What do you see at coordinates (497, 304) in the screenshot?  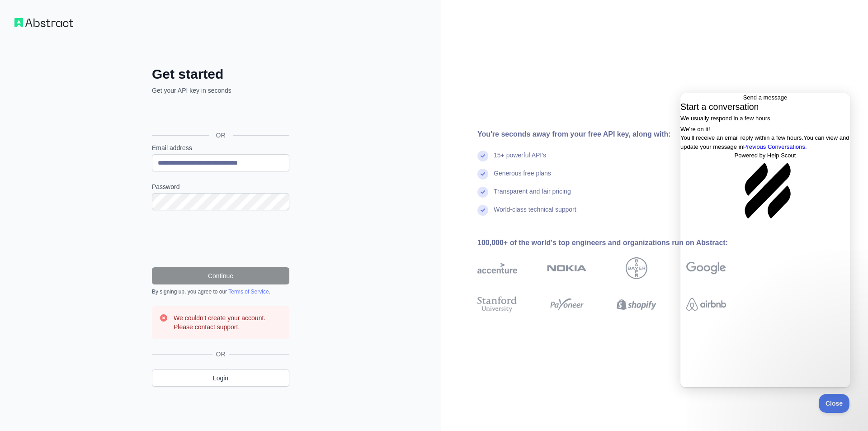 I see `img: stanford university` at bounding box center [497, 304].